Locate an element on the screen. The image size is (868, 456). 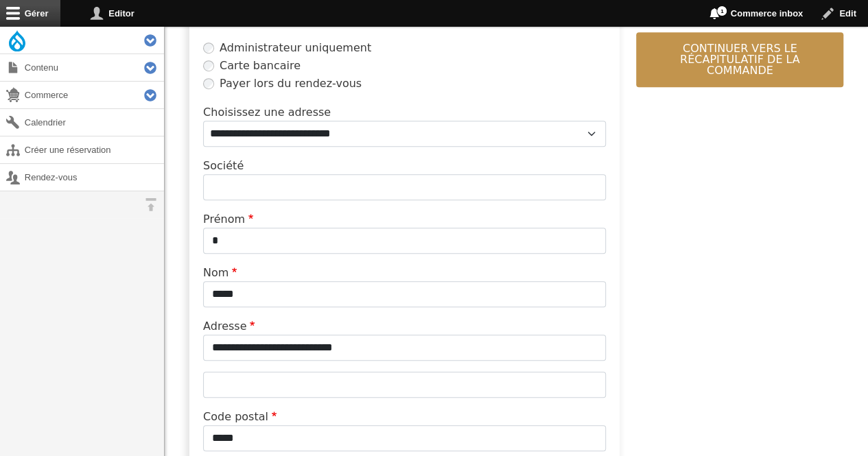
span: 1 is located at coordinates (722, 11).